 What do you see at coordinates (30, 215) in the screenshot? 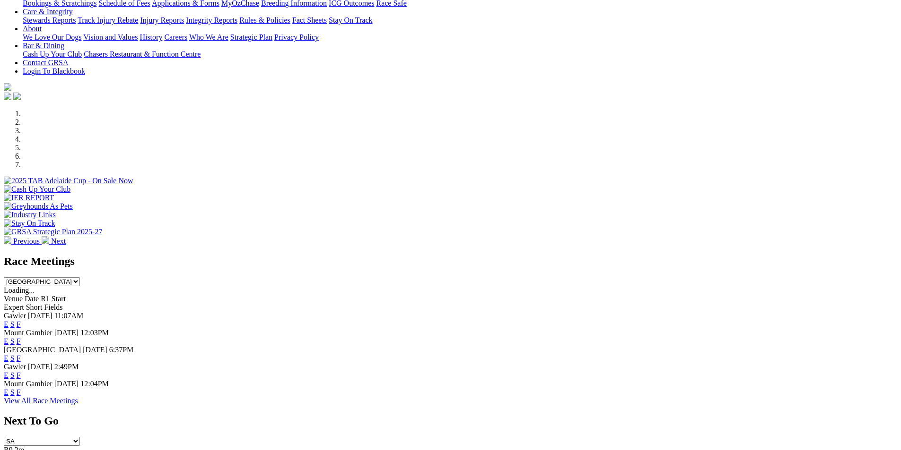
I see `img: Industry Links` at bounding box center [30, 215].